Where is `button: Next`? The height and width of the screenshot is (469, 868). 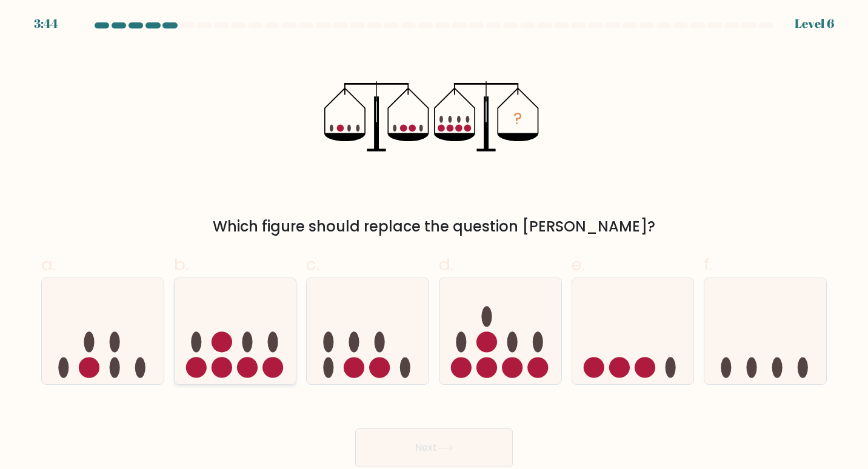 button: Next is located at coordinates (434, 448).